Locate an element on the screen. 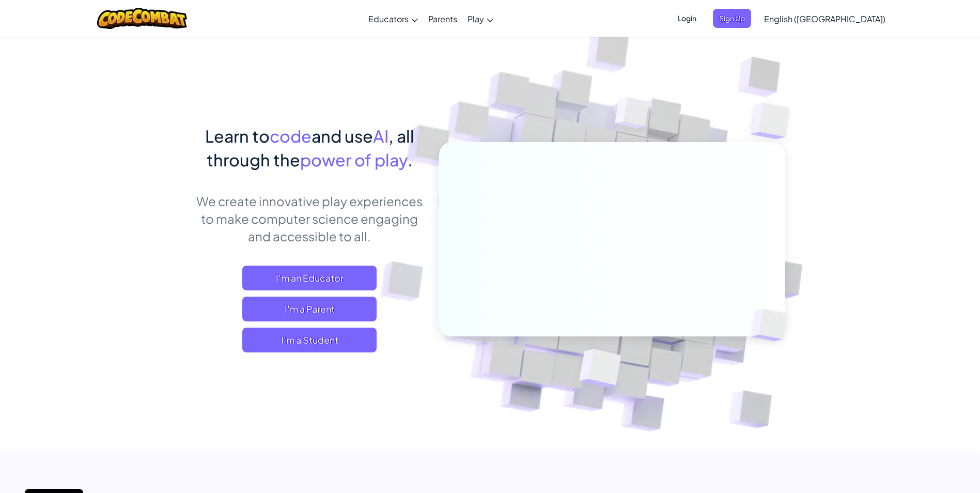 The image size is (980, 493). span: and use is located at coordinates (342, 136).